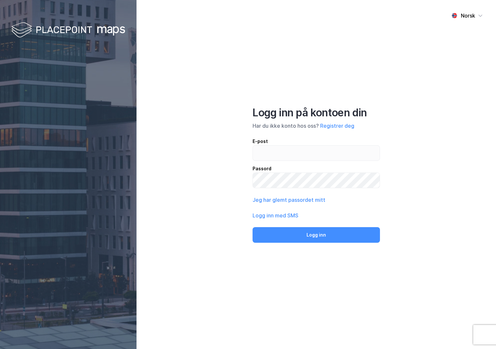 The height and width of the screenshot is (349, 496). Describe the element at coordinates (337, 126) in the screenshot. I see `button: Registrer deg` at that location.